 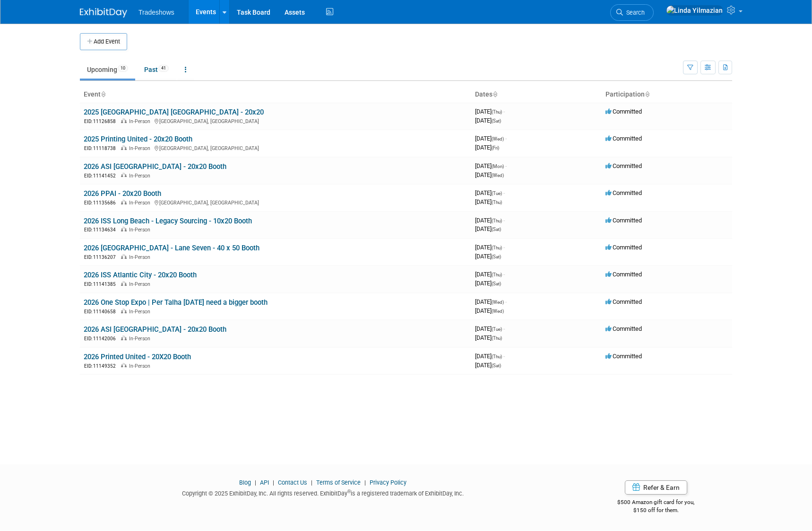 I want to click on span: EID: 11141452, so click(x=101, y=175).